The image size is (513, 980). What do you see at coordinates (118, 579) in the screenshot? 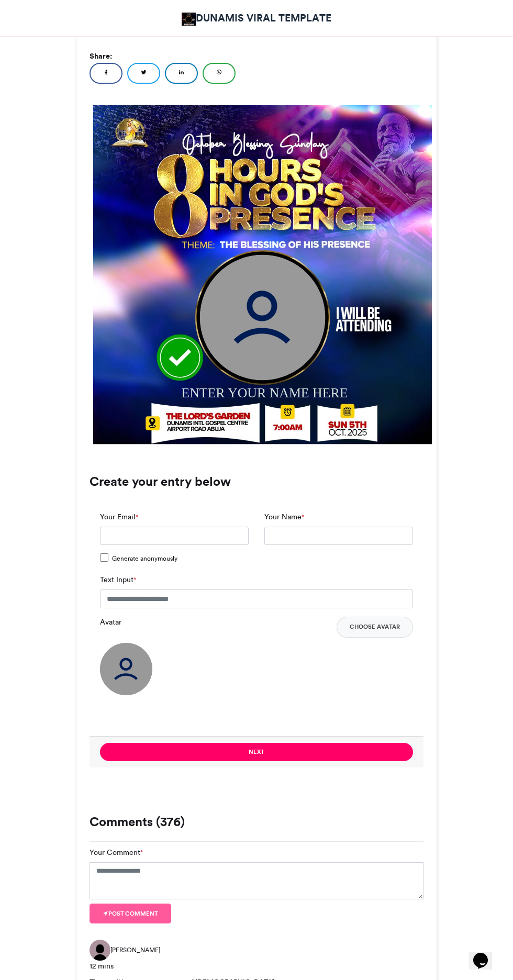
I see `label: Text Input` at bounding box center [118, 579].